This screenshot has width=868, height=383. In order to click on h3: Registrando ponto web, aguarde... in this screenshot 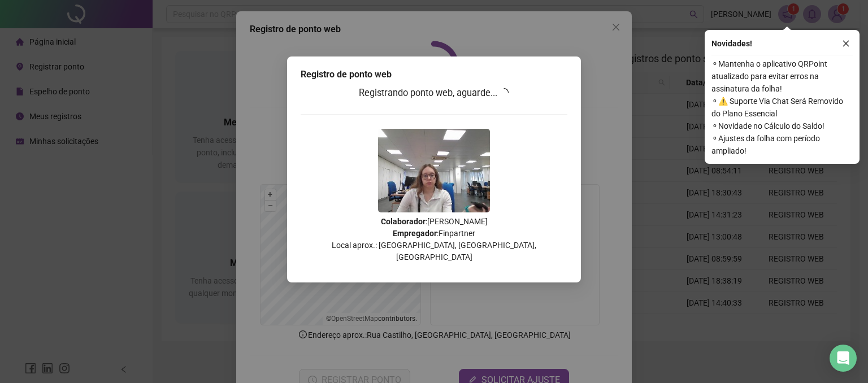, I will do `click(434, 93)`.